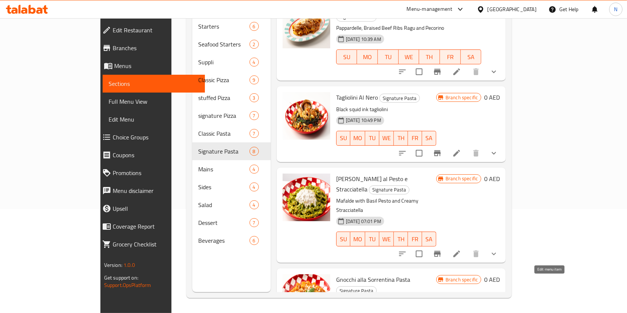 Image resolution: width=627 pixels, height=313 pixels. Describe the element at coordinates (150, 208) in the screenshot. I see `a: Upsell` at that location.